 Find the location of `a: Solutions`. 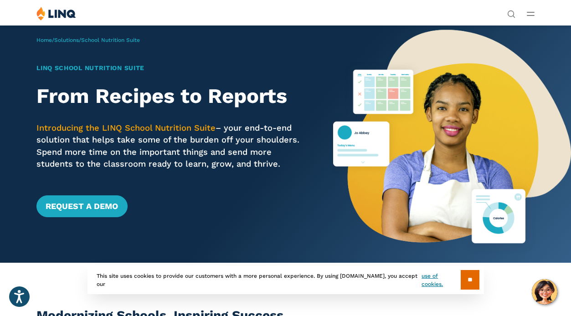

a: Solutions is located at coordinates (67, 40).